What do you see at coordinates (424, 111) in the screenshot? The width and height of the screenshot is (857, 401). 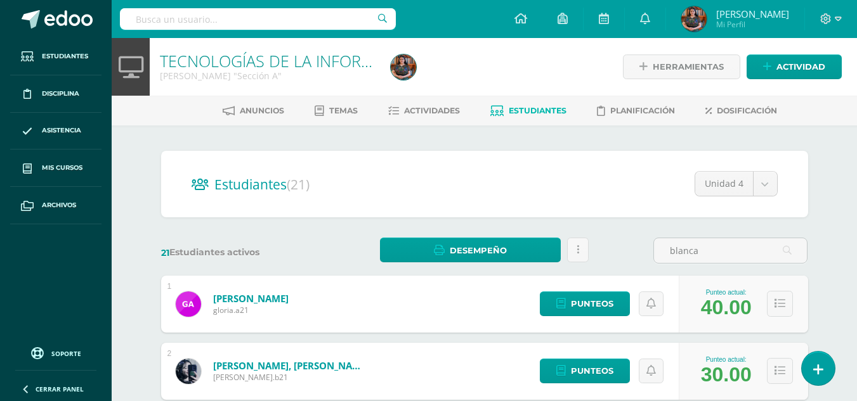 I see `a: Actividades` at bounding box center [424, 111].